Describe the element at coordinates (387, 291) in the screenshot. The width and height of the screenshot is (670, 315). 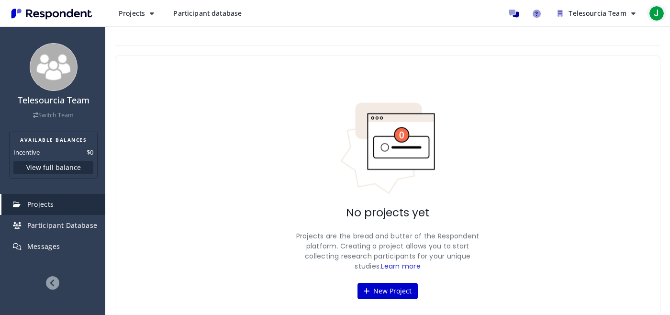
I see `button: New Project` at that location.